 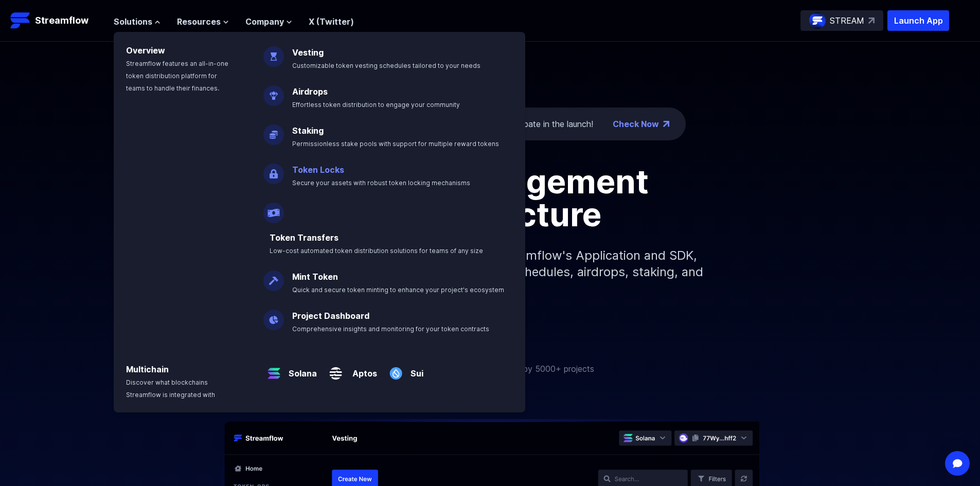 What do you see at coordinates (817, 20) in the screenshot?
I see `img: streamflow-logo-circle.png` at bounding box center [817, 20].